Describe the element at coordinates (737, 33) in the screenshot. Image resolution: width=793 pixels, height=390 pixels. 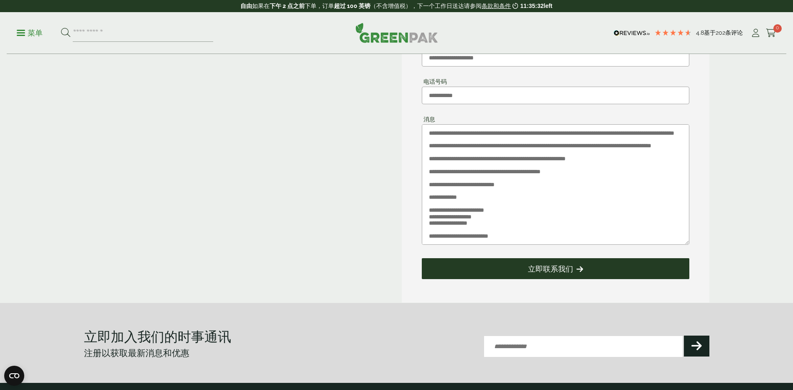
I see `span: 评论` at that location.